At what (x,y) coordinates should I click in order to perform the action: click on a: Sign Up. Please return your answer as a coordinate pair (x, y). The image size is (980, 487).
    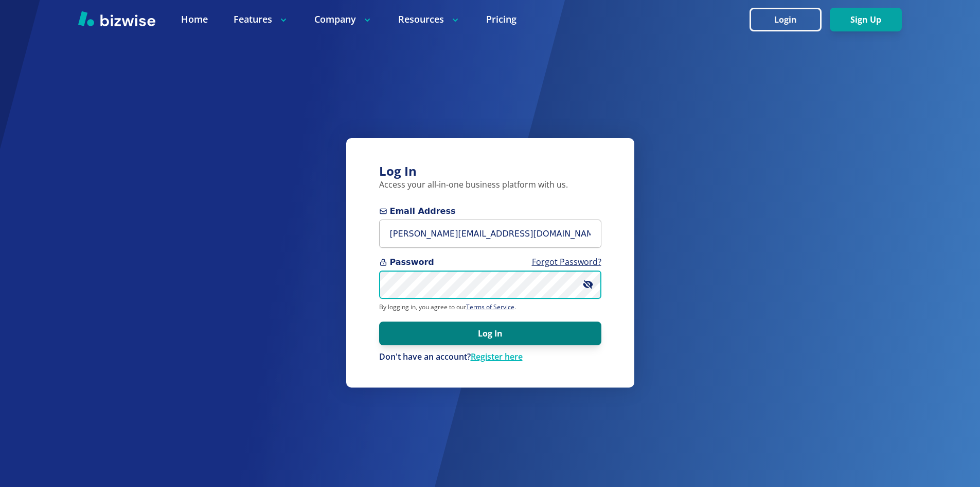
    Looking at the image, I should click on (866, 20).